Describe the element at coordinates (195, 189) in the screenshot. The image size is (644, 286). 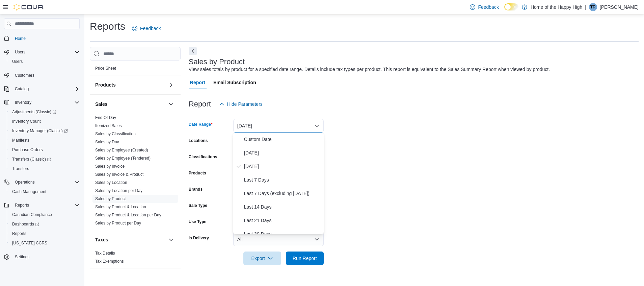
I see `label: Brands` at that location.